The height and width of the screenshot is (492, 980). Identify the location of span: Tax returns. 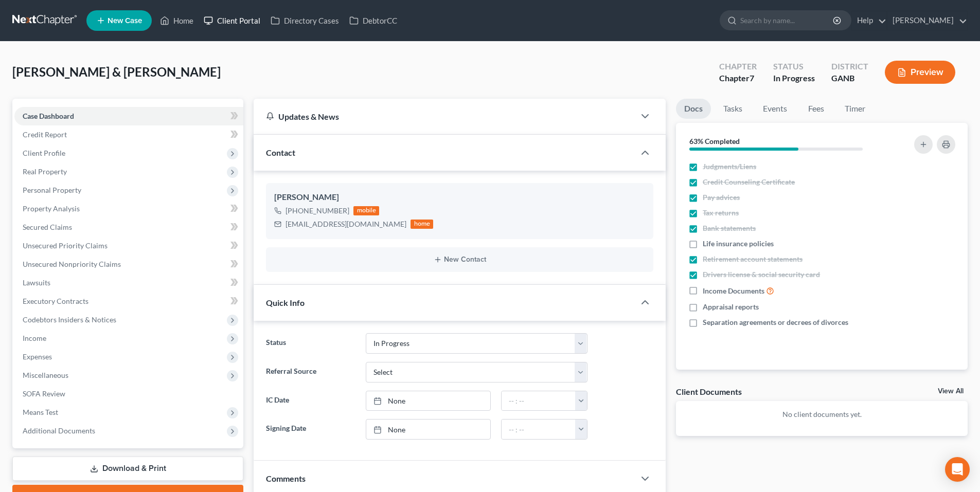
(721, 213).